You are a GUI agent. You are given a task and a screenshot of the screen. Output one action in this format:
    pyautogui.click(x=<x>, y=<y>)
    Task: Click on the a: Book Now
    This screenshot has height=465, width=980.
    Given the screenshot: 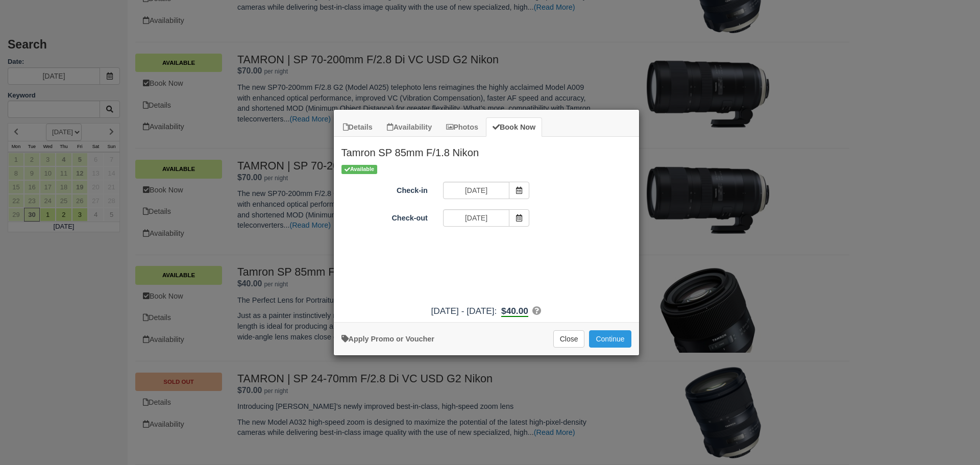 What is the action you would take?
    pyautogui.click(x=514, y=127)
    